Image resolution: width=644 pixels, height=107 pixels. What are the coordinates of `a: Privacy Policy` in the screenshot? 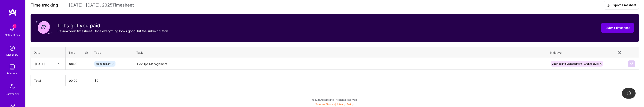 It's located at (345, 104).